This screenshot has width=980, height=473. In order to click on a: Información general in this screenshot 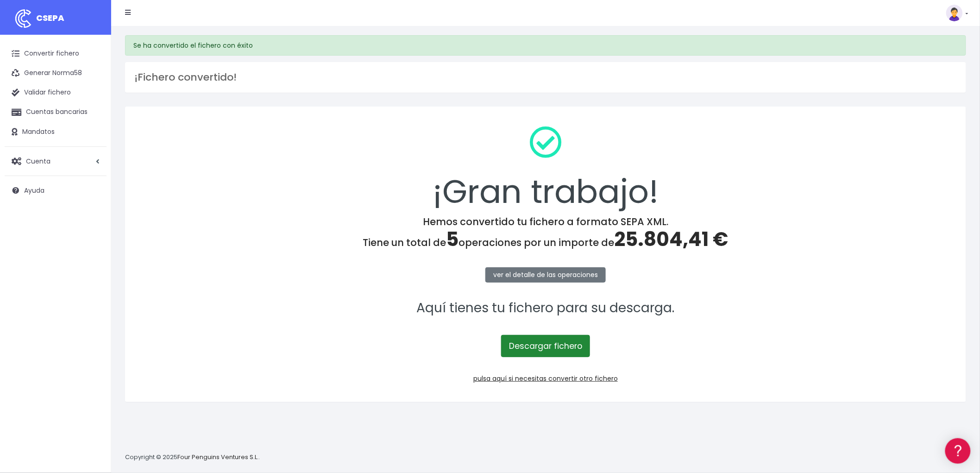, I will do `click(93, 86)`.